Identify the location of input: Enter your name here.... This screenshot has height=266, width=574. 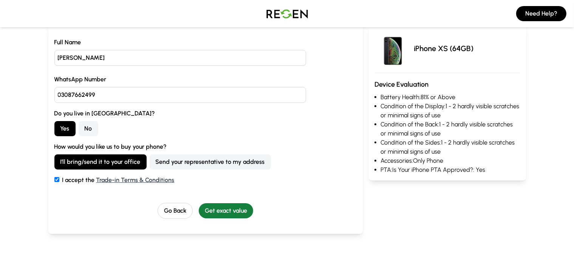
(180, 58).